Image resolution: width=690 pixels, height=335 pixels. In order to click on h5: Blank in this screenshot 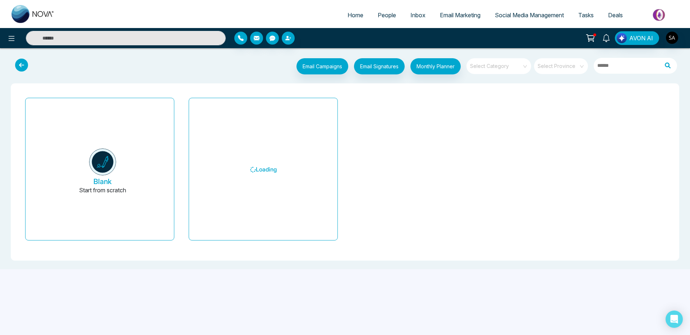, I will do `click(102, 182)`.